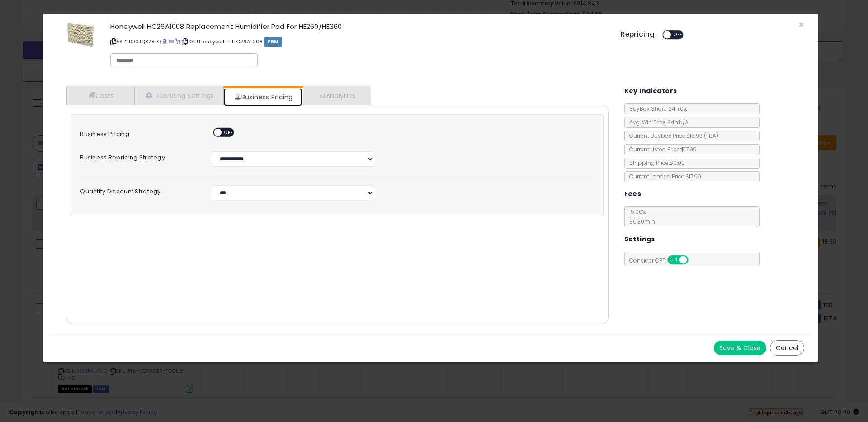  What do you see at coordinates (139, 132) in the screenshot?
I see `label: Business Pricing` at bounding box center [139, 132].